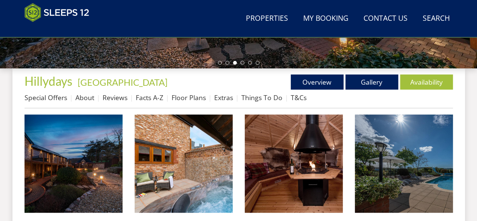 The image size is (477, 221). What do you see at coordinates (57, 12) in the screenshot?
I see `img: Sleeps 12` at bounding box center [57, 12].